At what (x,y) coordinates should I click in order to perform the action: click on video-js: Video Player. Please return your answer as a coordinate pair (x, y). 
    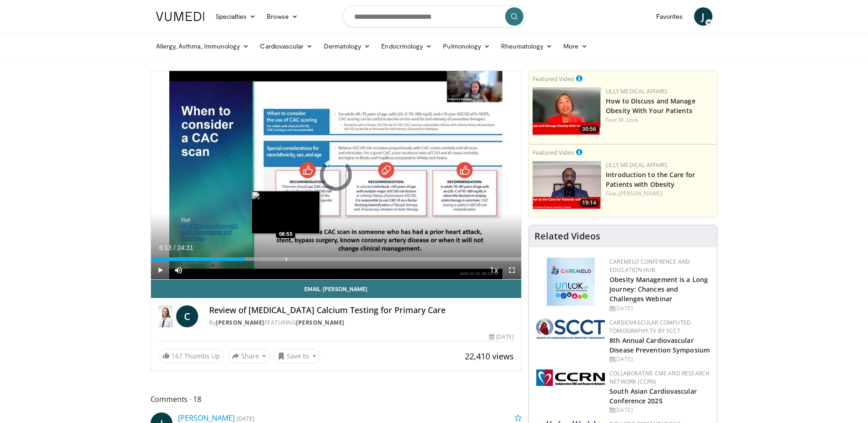
    Looking at the image, I should click on (336, 175).